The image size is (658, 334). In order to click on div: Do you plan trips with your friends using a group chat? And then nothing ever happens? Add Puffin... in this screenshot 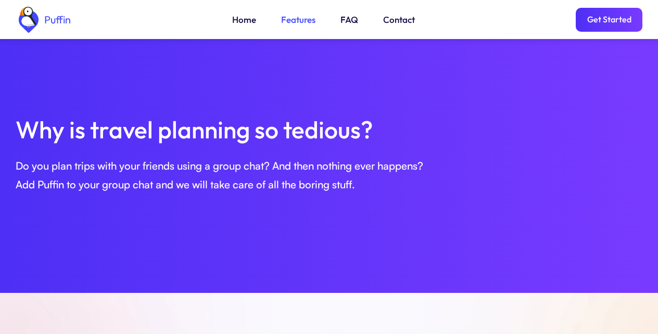, I will do `click(329, 175)`.